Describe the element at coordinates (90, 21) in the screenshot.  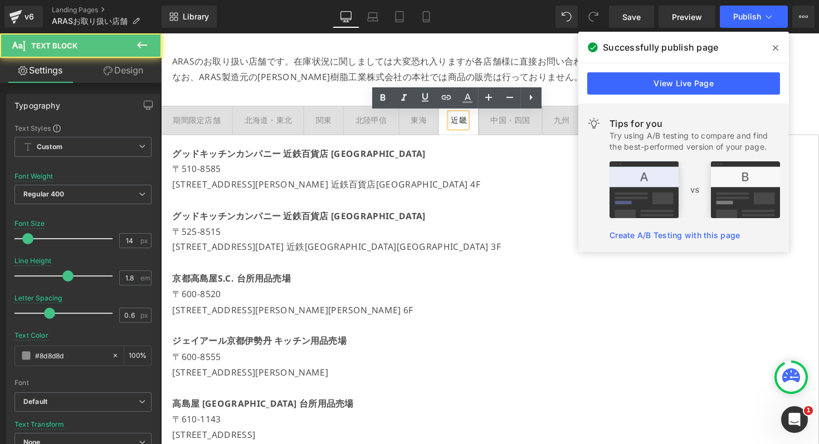
I see `span: ARASお取り扱い店舗` at that location.